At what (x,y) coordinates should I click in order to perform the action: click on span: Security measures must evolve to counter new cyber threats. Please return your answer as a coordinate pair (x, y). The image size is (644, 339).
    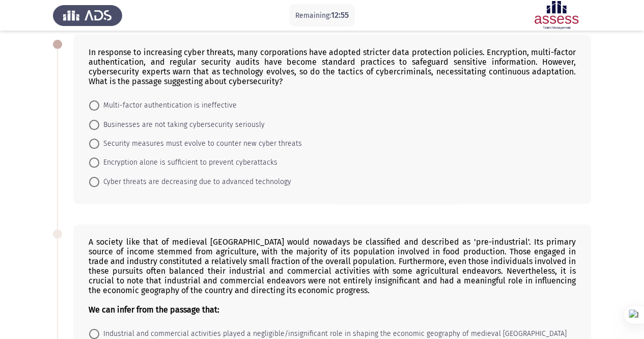
    Looking at the image, I should click on (200, 143).